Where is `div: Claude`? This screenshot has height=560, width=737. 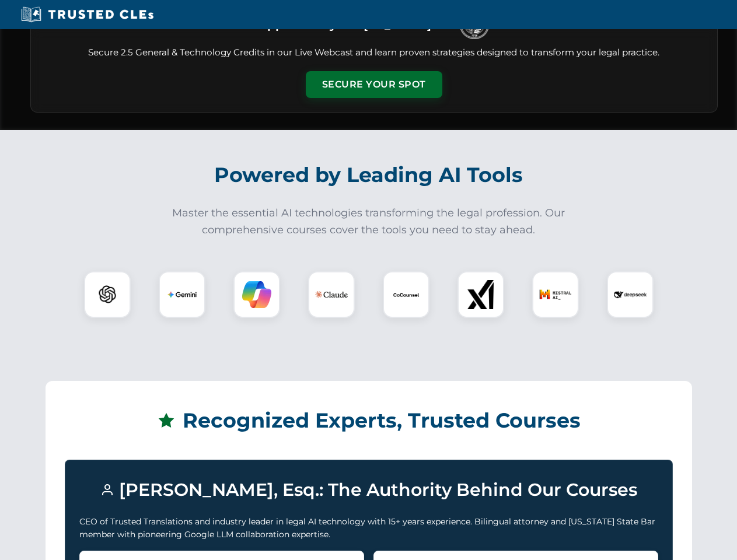
div: Claude is located at coordinates (331, 294).